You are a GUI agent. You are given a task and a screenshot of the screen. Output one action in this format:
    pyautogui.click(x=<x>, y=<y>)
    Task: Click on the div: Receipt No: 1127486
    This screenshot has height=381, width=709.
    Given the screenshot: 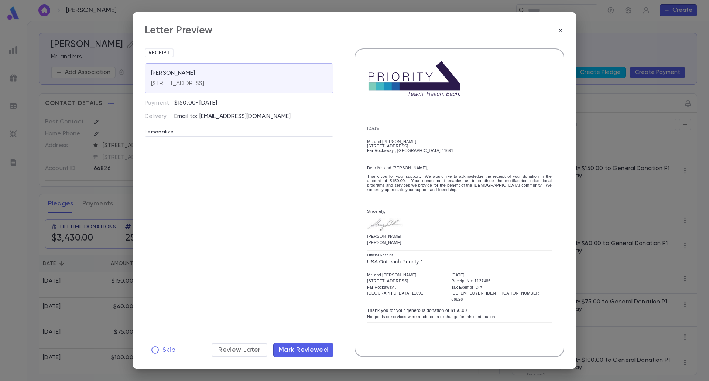 What is the action you would take?
    pyautogui.click(x=501, y=281)
    